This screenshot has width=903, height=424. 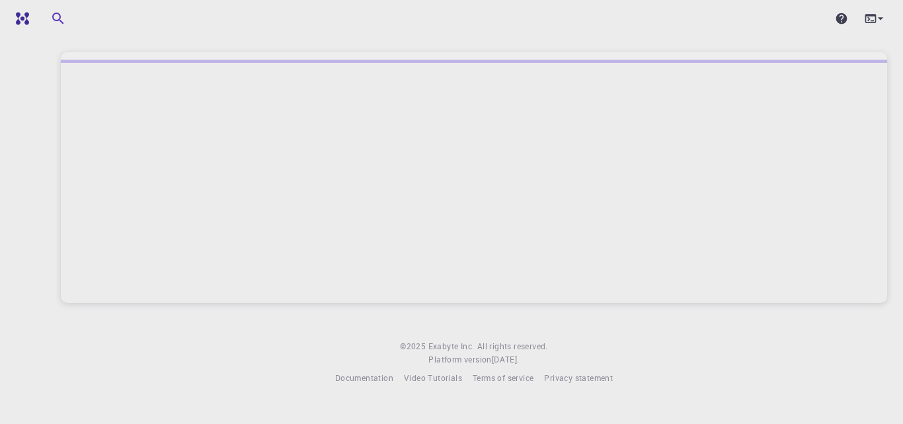 What do you see at coordinates (503, 378) in the screenshot?
I see `a: Terms of service` at bounding box center [503, 378].